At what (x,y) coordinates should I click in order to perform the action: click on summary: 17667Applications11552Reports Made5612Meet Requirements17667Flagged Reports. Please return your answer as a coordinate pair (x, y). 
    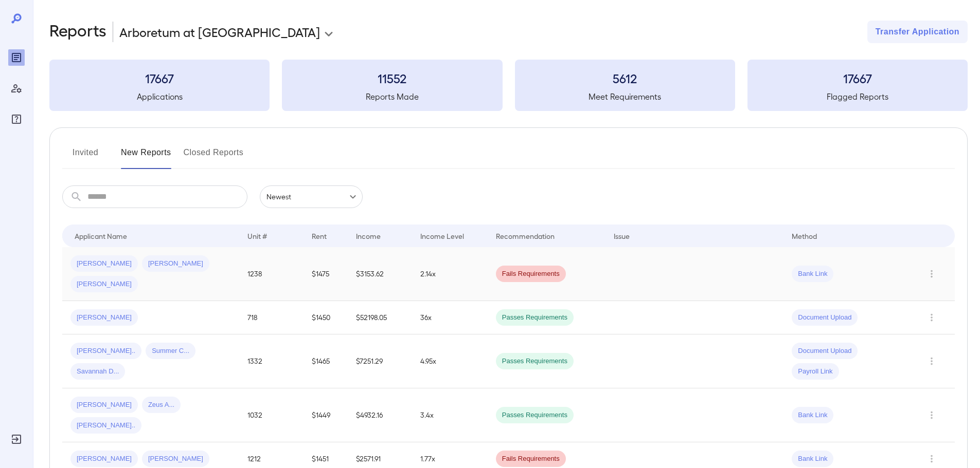
    Looking at the image, I should click on (508, 85).